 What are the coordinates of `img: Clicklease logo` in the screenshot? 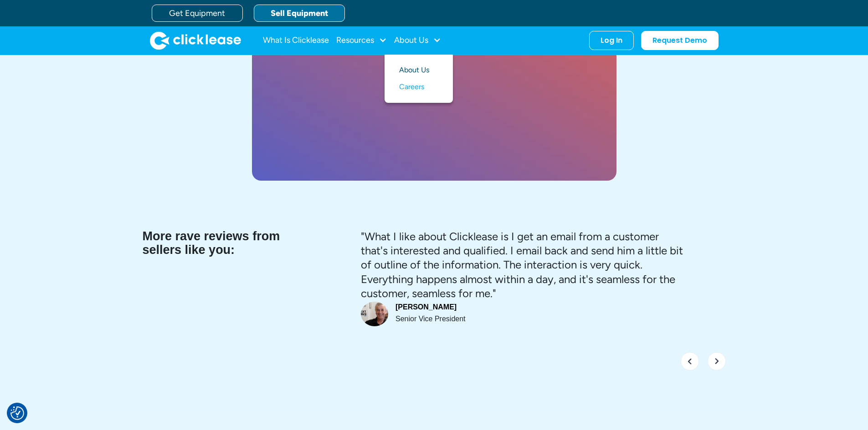 It's located at (195, 40).